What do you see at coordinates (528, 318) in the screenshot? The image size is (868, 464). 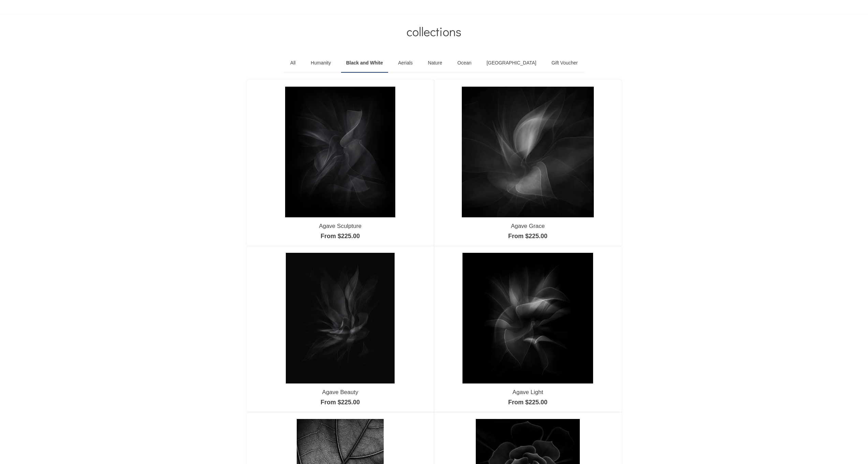 I see `img: Agave Light` at bounding box center [528, 318].